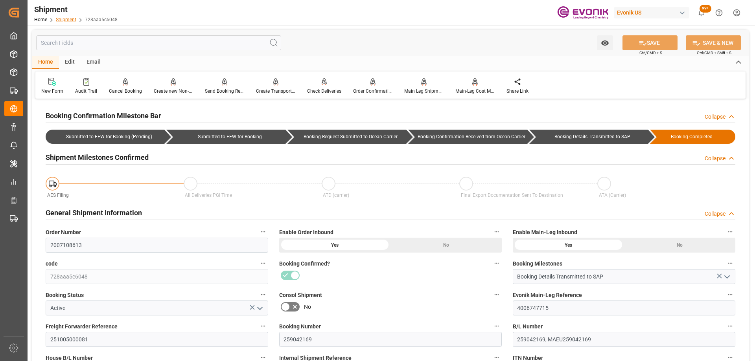 This screenshot has height=361, width=755. Describe the element at coordinates (86, 91) in the screenshot. I see `div: Audit Trail` at that location.